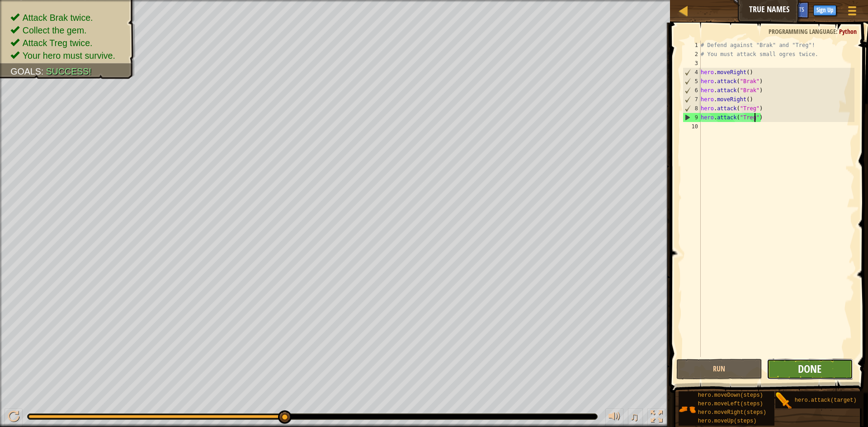  Describe the element at coordinates (69, 55) in the screenshot. I see `span: Your hero must survive.` at that location.